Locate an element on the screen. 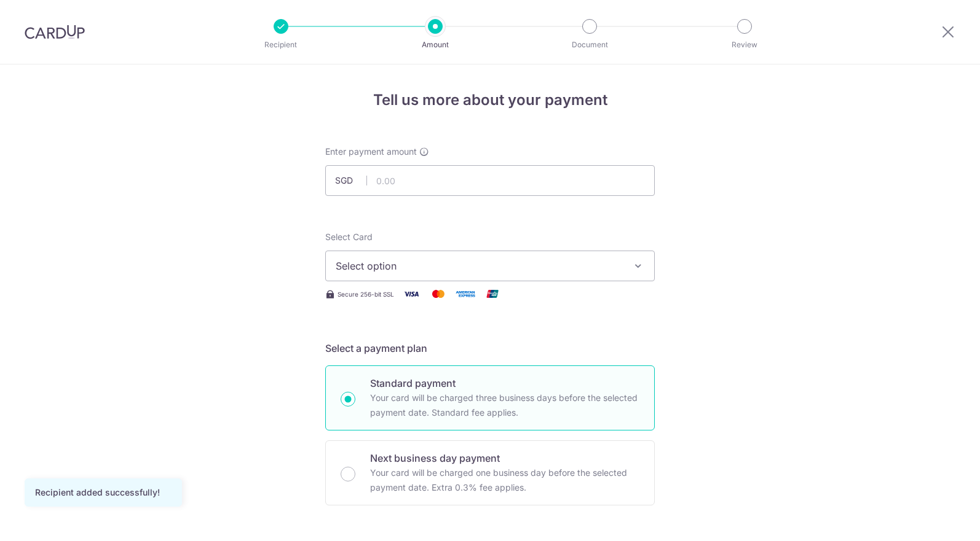  p: Review is located at coordinates (745, 45).